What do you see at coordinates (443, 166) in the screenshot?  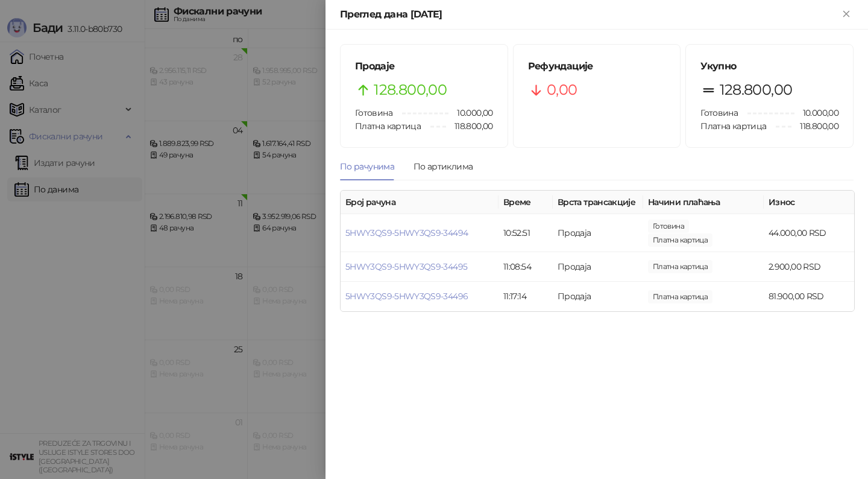 I see `div: По артиклима` at bounding box center [443, 166].